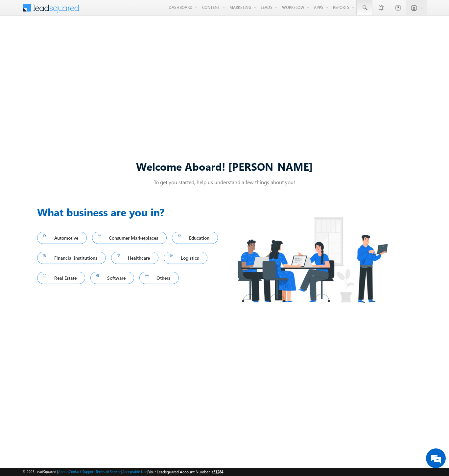  Describe the element at coordinates (185, 258) in the screenshot. I see `span: Logistics` at that location.